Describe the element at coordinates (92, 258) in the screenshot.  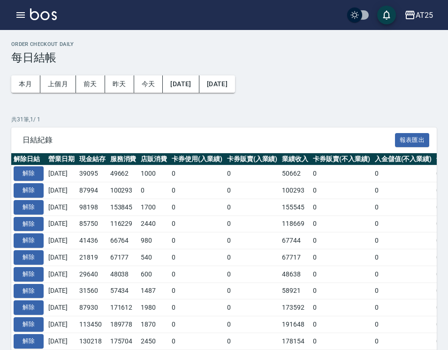
I see `td: 21819` at that location.